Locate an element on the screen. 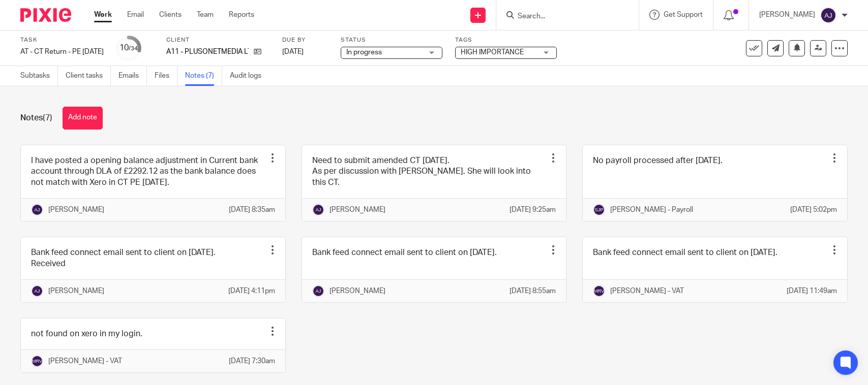 The image size is (868, 385). p: A11 - PLUSONETMEDIA LTD is located at coordinates (207, 52).